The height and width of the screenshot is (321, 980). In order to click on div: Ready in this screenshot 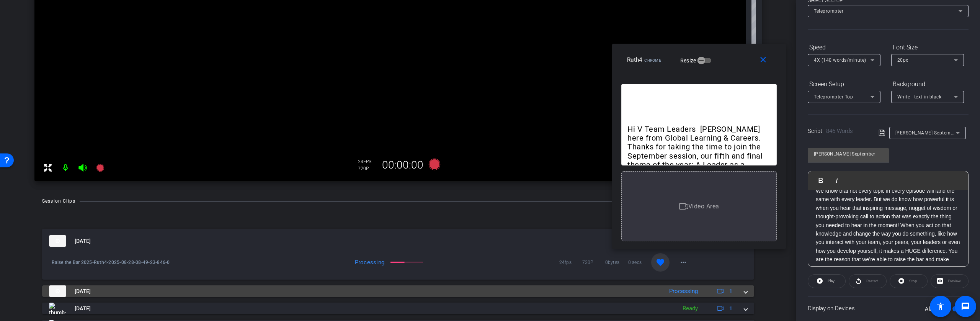, I will do `click(690, 308)`.